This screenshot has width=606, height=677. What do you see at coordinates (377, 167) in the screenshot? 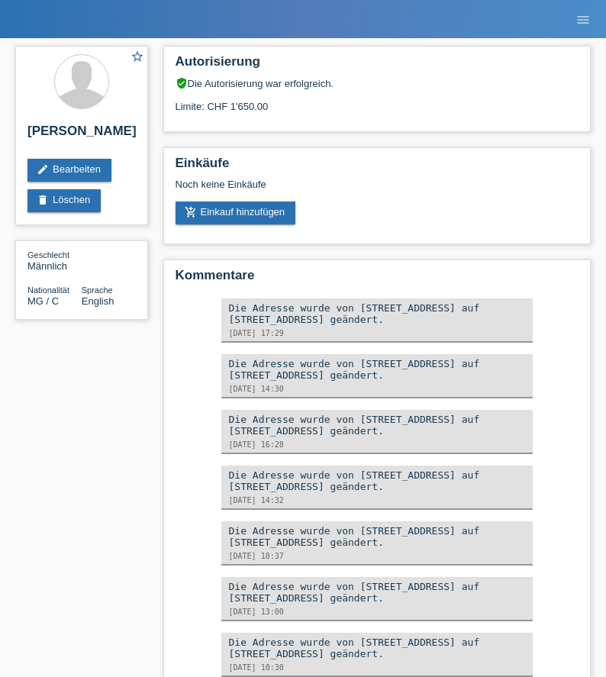
I see `h2: Einkäufe` at bounding box center [377, 167].